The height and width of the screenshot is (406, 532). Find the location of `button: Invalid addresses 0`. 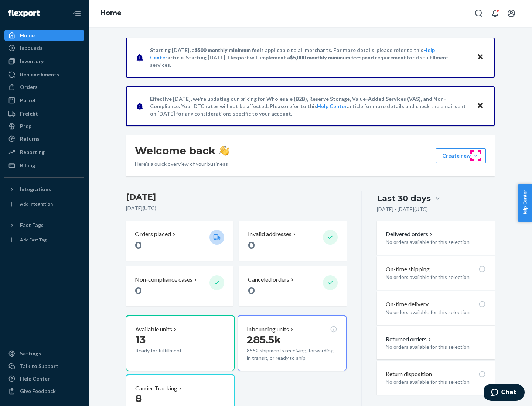

button: Invalid addresses 0 is located at coordinates (293, 241).